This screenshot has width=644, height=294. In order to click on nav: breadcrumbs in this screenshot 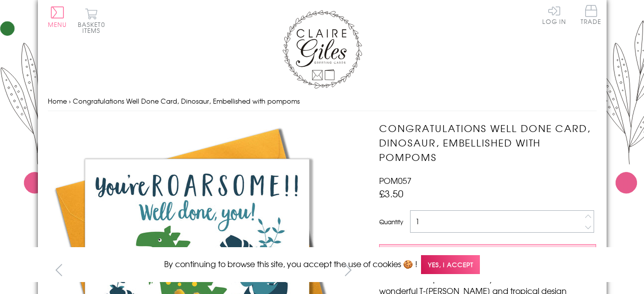, I will do `click(322, 102)`.